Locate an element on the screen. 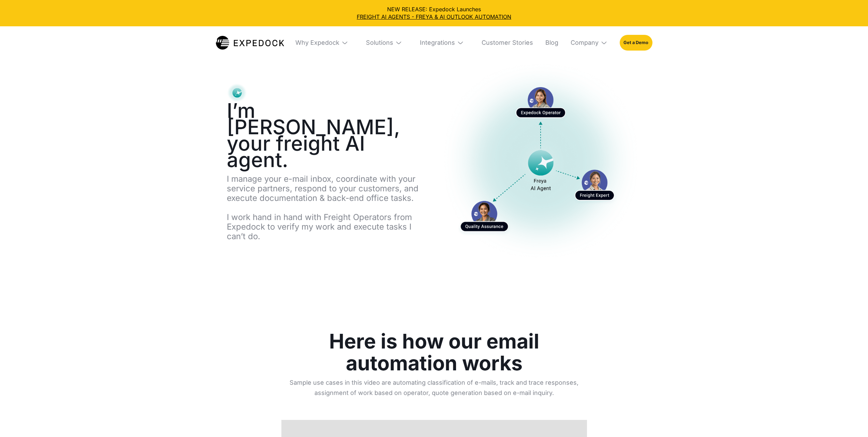 This screenshot has height=437, width=868. a: Get a Demo is located at coordinates (636, 42).